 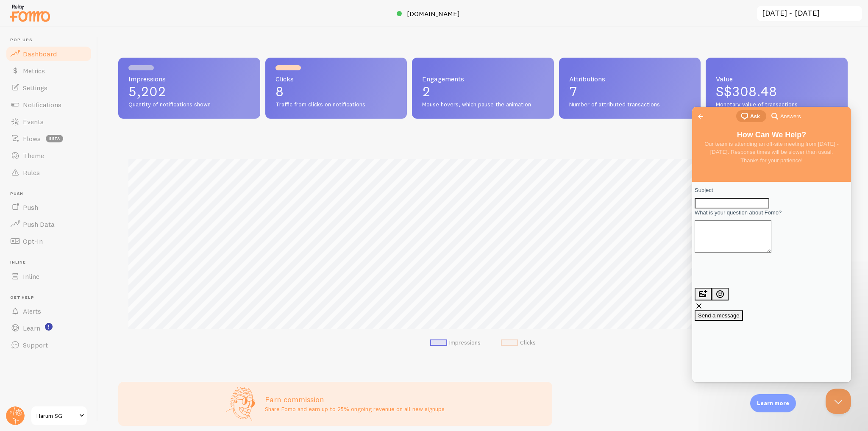 What do you see at coordinates (39, 224) in the screenshot?
I see `span: Push Data` at bounding box center [39, 224].